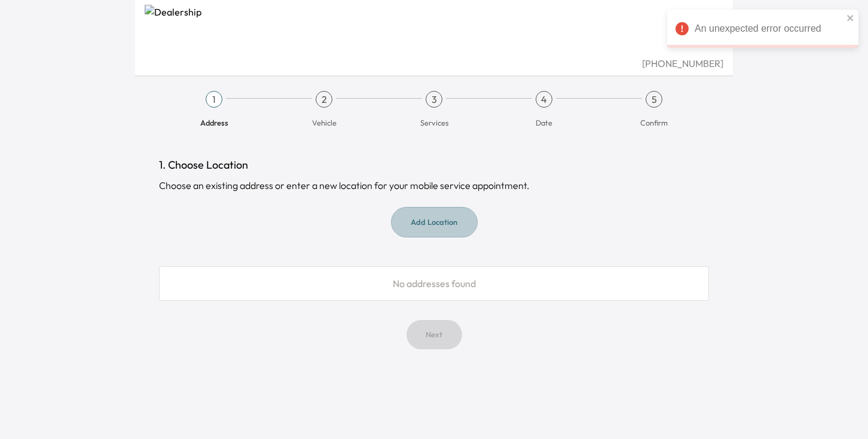 The image size is (868, 439). Describe the element at coordinates (434, 31) in the screenshot. I see `img: Dealership` at that location.